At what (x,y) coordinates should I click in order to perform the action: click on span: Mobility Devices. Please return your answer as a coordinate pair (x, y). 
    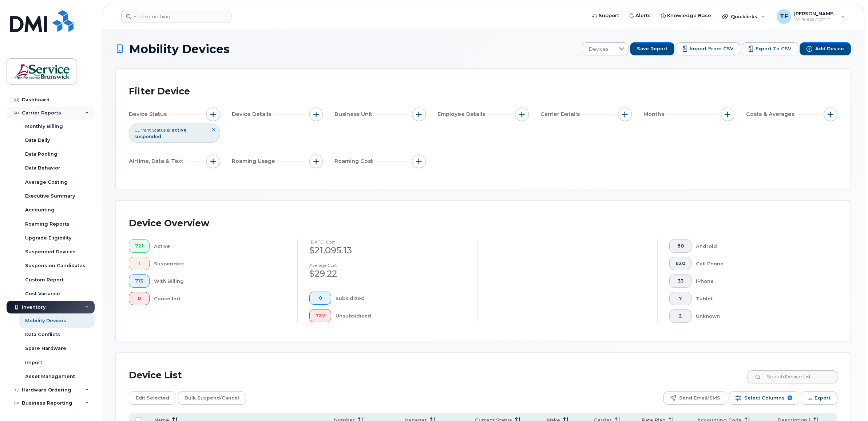
    Looking at the image, I should click on (179, 49).